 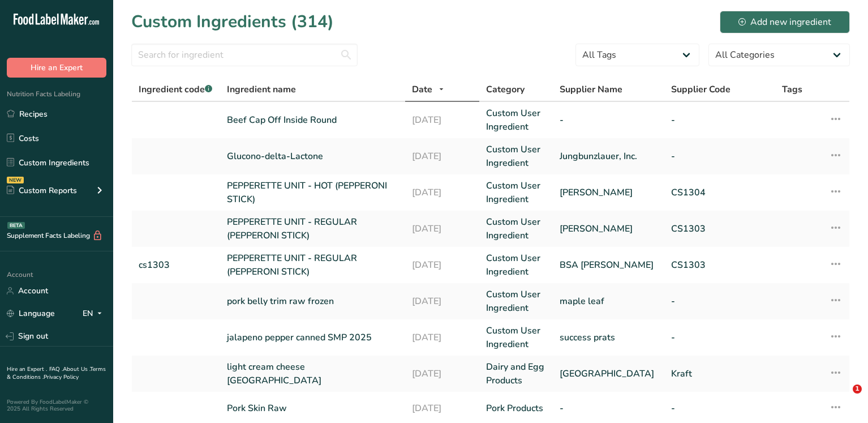 What do you see at coordinates (312, 337) in the screenshot?
I see `a: jalapeno pepper canned SMP 2025` at bounding box center [312, 337].